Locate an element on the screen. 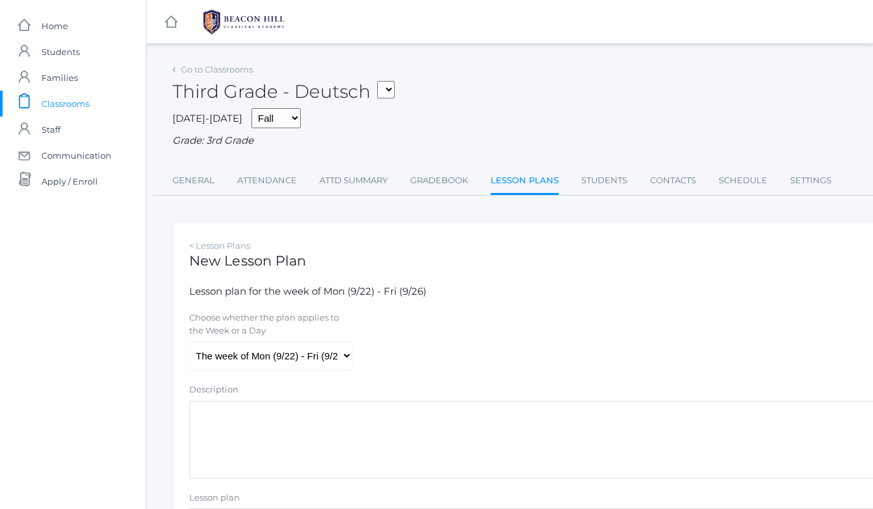 The width and height of the screenshot is (873, 509). a: Attendance is located at coordinates (267, 181).